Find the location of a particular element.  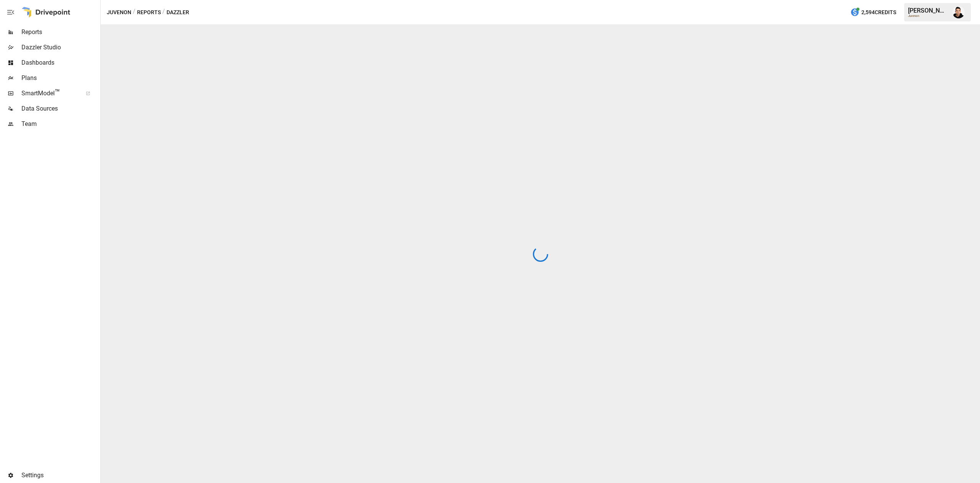

button: Reports is located at coordinates (149, 12).